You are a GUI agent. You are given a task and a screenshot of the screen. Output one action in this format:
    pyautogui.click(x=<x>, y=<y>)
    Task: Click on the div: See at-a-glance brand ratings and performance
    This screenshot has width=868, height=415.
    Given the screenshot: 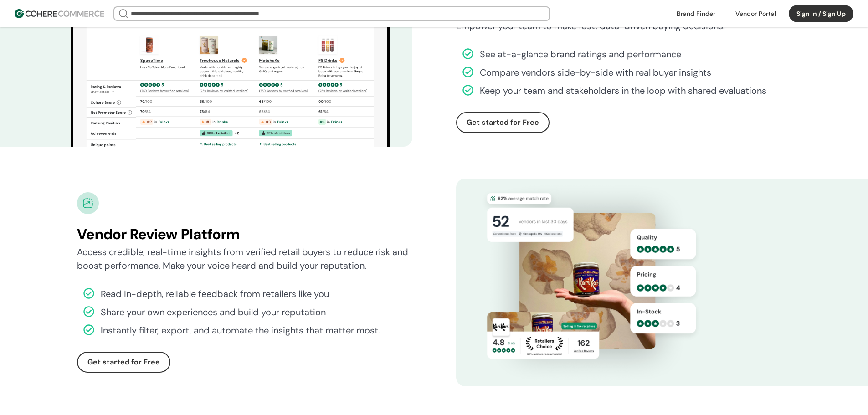 What is the action you would take?
    pyautogui.click(x=580, y=54)
    